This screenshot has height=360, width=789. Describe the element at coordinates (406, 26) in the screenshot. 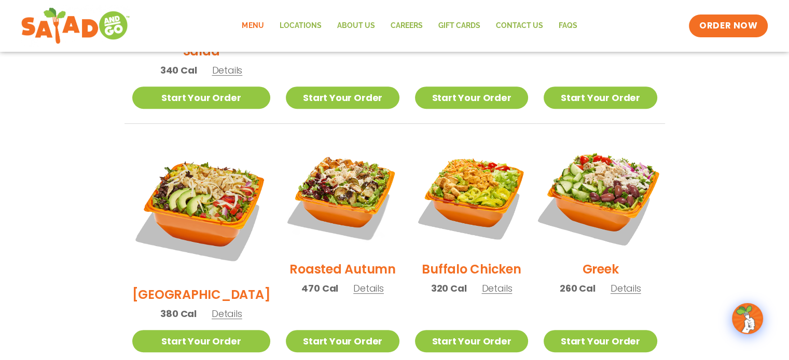

I see `a: Careers` at that location.